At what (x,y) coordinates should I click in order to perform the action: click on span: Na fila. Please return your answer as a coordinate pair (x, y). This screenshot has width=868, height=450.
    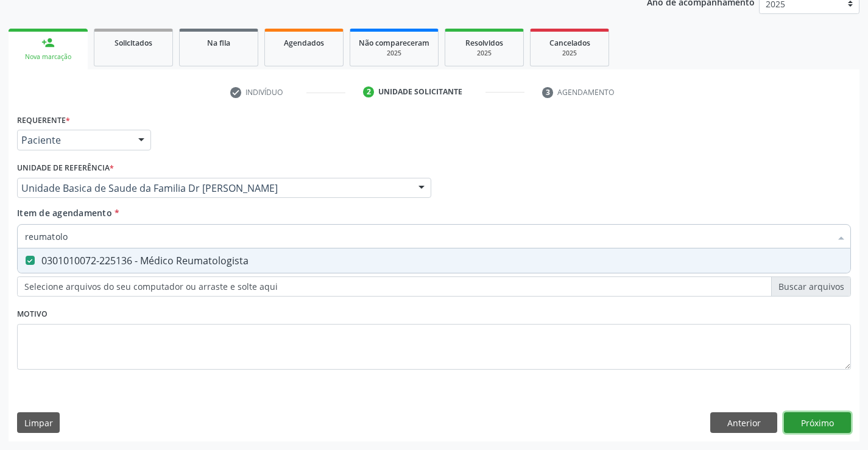
    Looking at the image, I should click on (219, 43).